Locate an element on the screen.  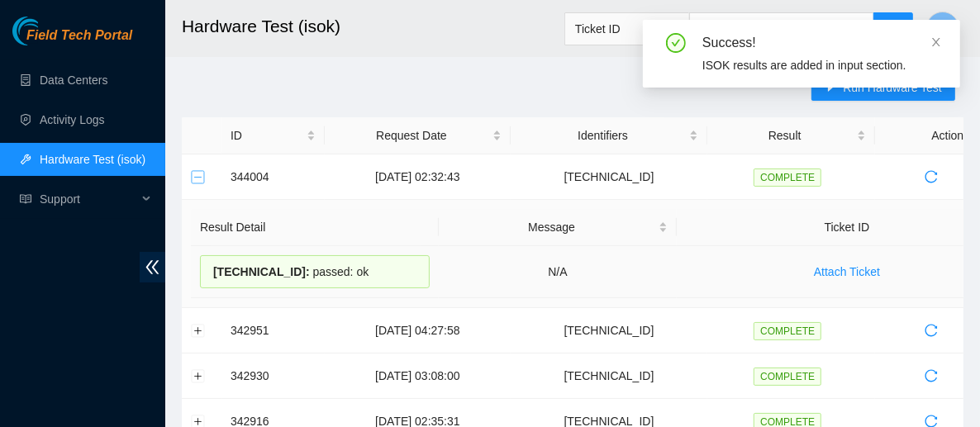
th: Result Detail is located at coordinates (314, 227).